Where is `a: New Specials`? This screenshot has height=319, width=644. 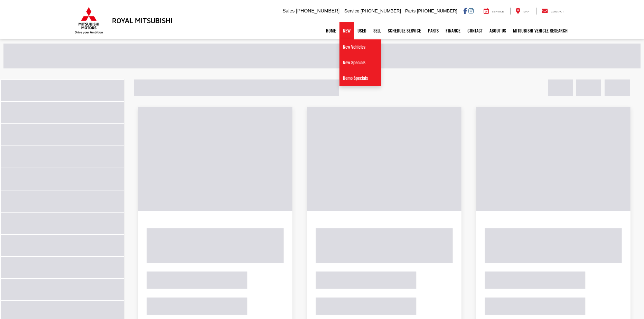 a: New Specials is located at coordinates (360, 63).